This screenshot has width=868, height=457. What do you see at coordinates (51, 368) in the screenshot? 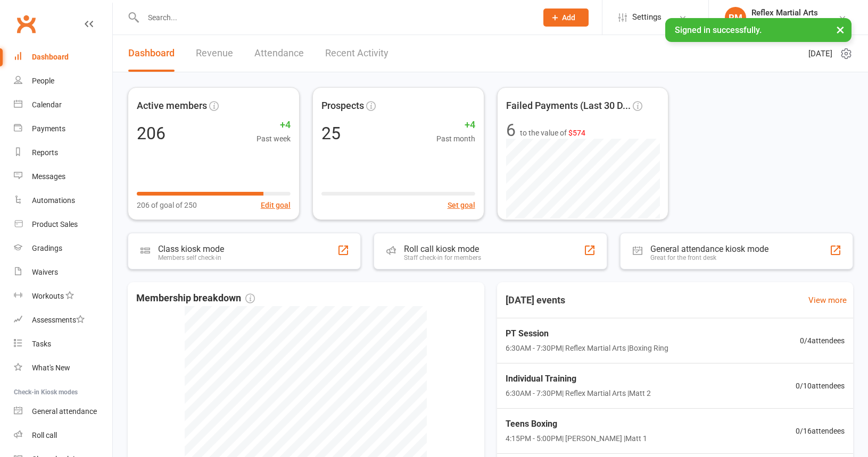
I see `div: What's New` at bounding box center [51, 368].